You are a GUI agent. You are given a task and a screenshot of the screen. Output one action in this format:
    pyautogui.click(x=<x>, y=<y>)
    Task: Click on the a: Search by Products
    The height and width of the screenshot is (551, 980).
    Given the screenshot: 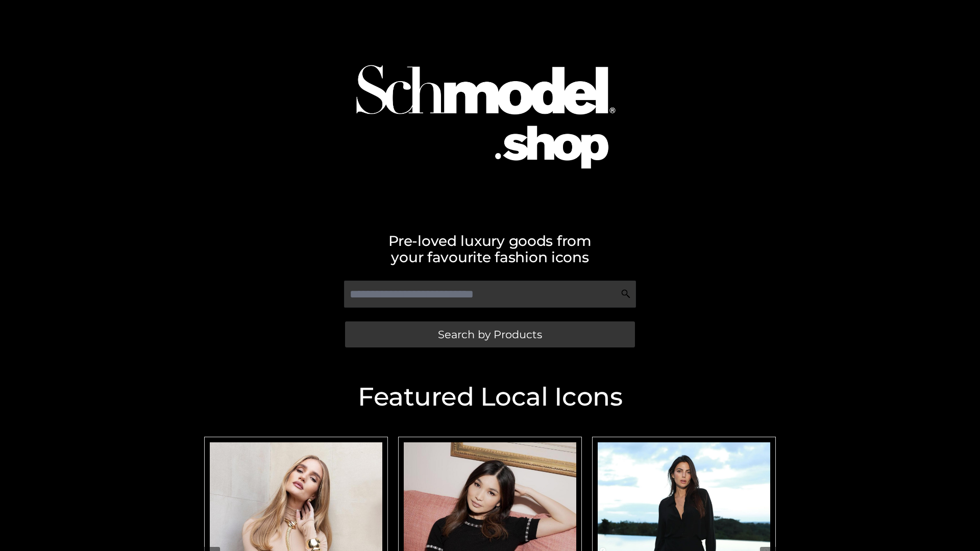 What is the action you would take?
    pyautogui.click(x=490, y=334)
    